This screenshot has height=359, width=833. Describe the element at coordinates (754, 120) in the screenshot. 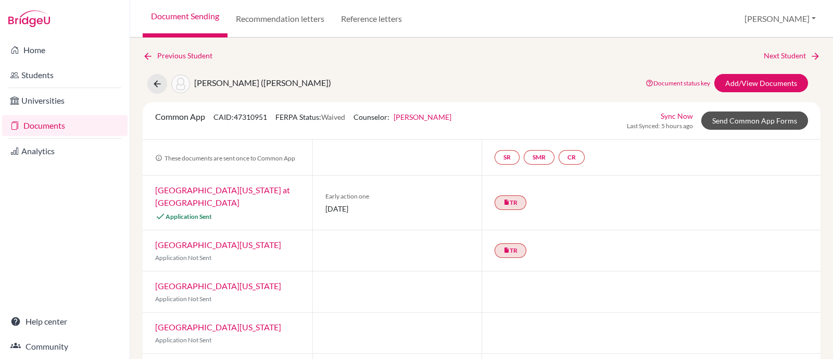

I see `a: Send Common App Forms` at that location.